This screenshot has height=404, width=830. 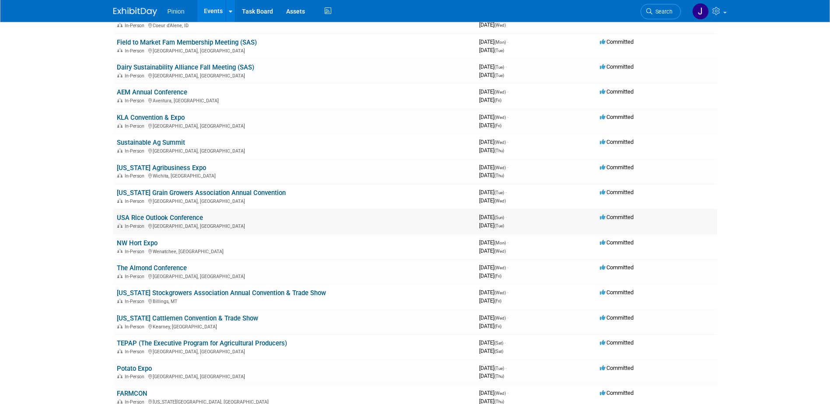 I want to click on img: ExhibitDay, so click(x=135, y=12).